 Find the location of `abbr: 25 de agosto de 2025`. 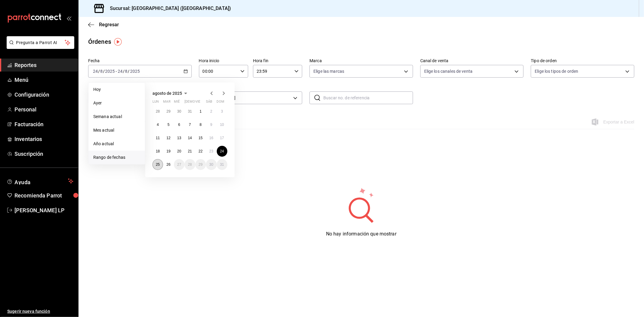

abbr: 25 de agosto de 2025 is located at coordinates (157, 164).